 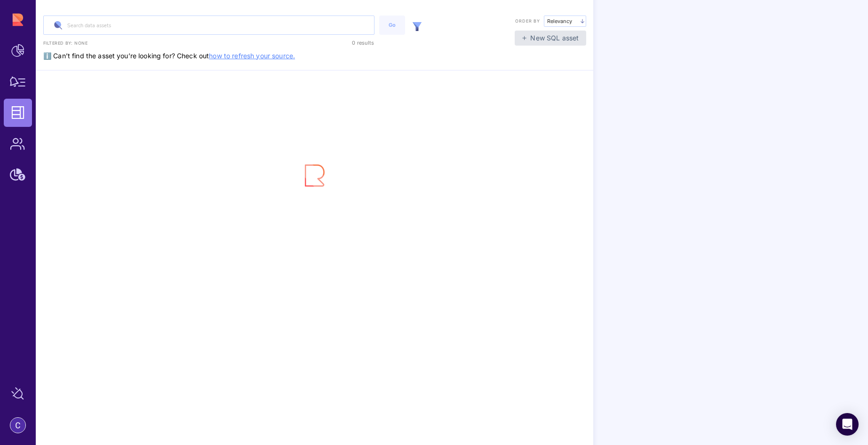 What do you see at coordinates (527, 21) in the screenshot?
I see `label: Order by` at bounding box center [527, 21].